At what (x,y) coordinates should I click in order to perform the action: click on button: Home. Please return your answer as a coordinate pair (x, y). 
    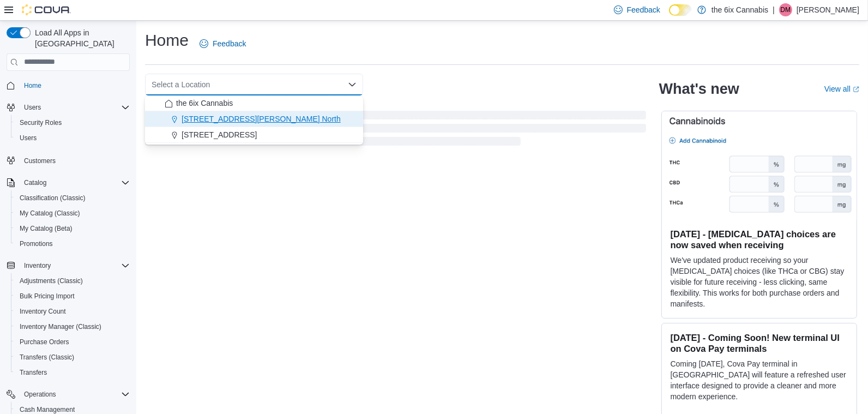
    Looking at the image, I should click on (68, 85).